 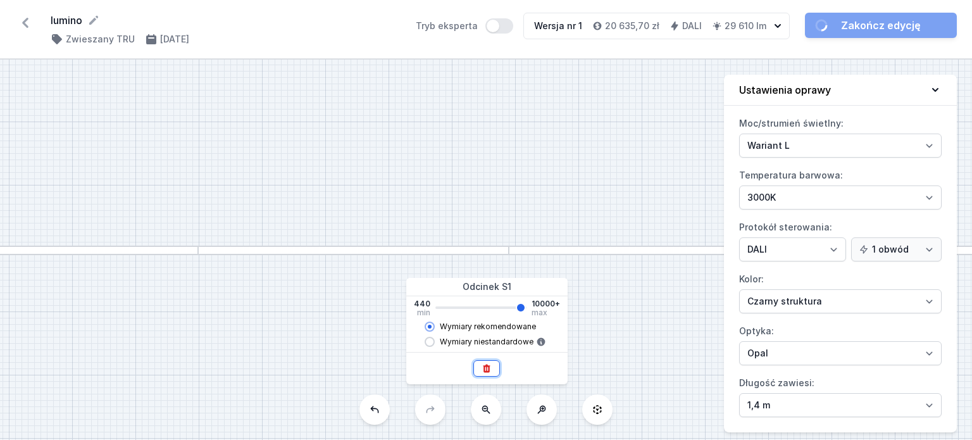 I want to click on h4: 20 635,70 zł, so click(x=632, y=26).